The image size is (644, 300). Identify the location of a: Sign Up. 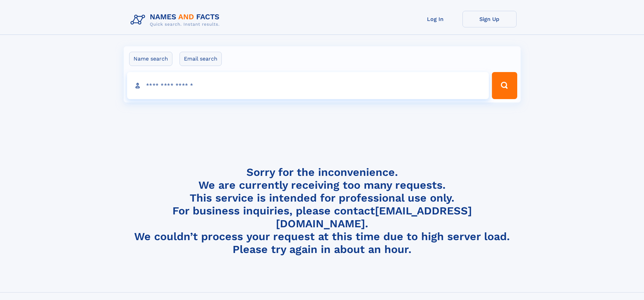
(489, 19).